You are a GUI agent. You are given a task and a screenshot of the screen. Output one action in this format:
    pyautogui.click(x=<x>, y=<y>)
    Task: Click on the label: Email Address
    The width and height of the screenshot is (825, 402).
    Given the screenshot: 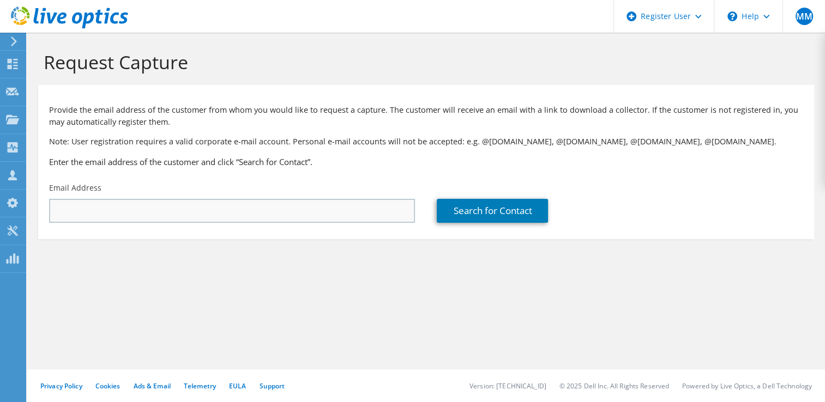 What is the action you would take?
    pyautogui.click(x=75, y=188)
    